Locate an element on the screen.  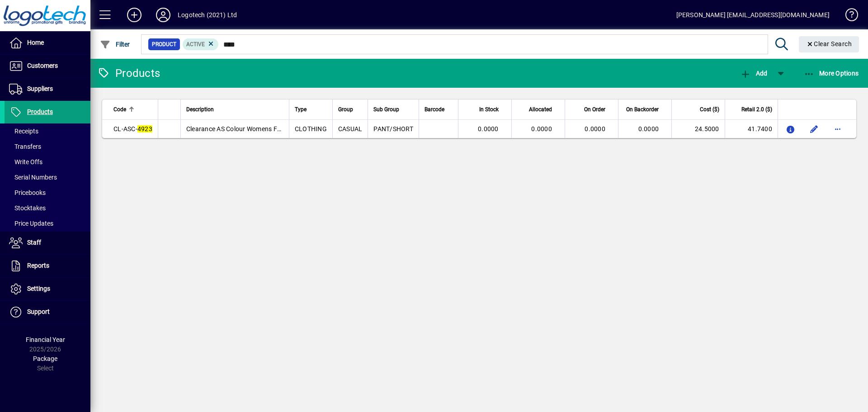
div: Barcode is located at coordinates (439, 110).